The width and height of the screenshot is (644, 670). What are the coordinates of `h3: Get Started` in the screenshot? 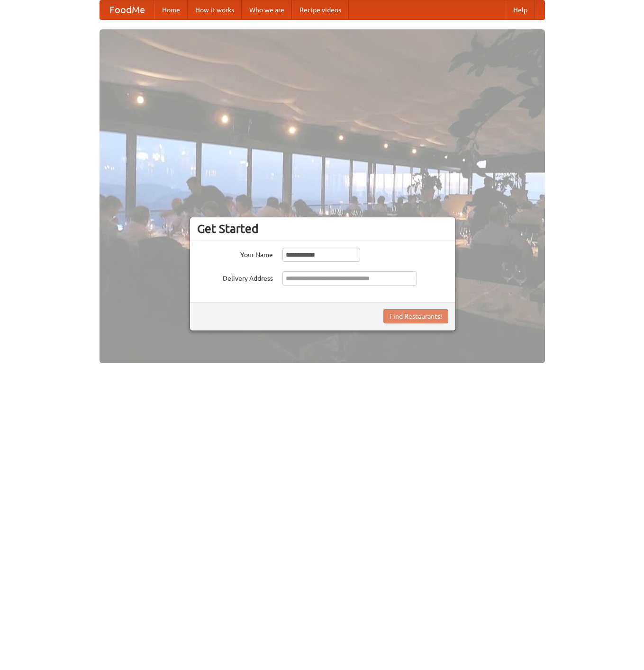 It's located at (323, 229).